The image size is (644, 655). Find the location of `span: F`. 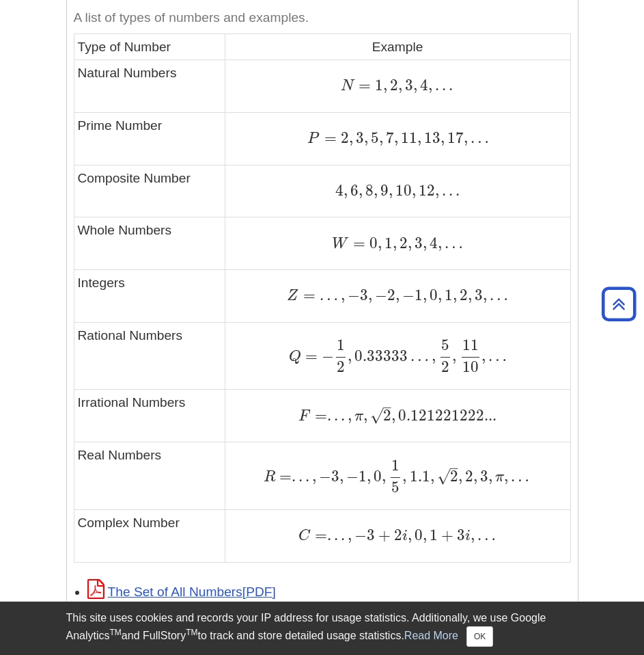

span: F is located at coordinates (304, 416).